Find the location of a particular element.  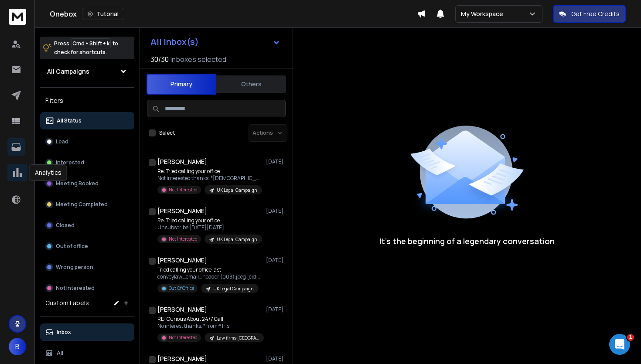

div: Analytics is located at coordinates (48, 173).